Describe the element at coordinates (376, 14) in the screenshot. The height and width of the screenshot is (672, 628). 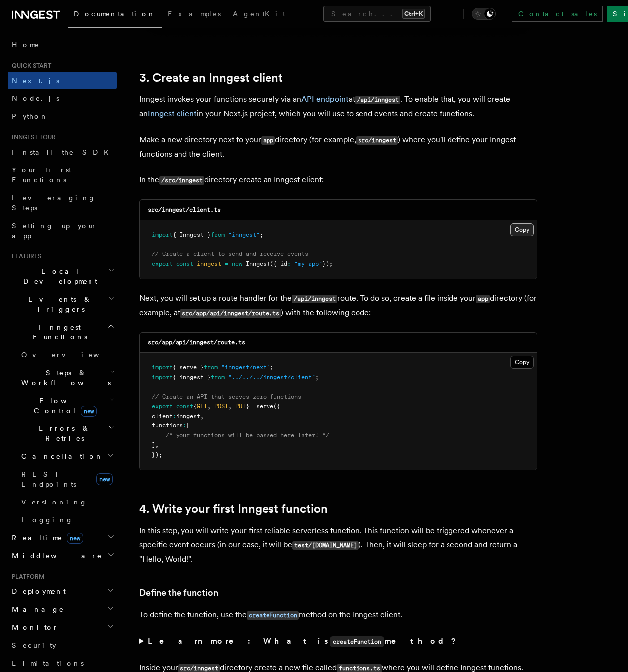
I see `button: Search...Ctrl+K` at that location.